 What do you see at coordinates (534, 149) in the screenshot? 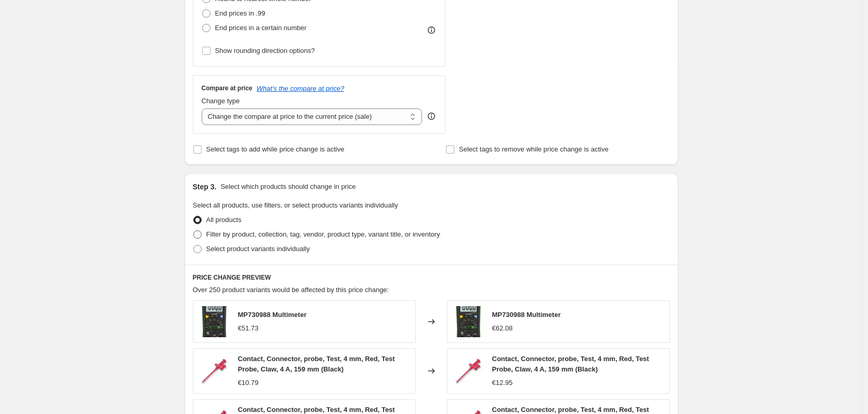
I see `span: Select tags to remove while price change is active` at bounding box center [534, 149].